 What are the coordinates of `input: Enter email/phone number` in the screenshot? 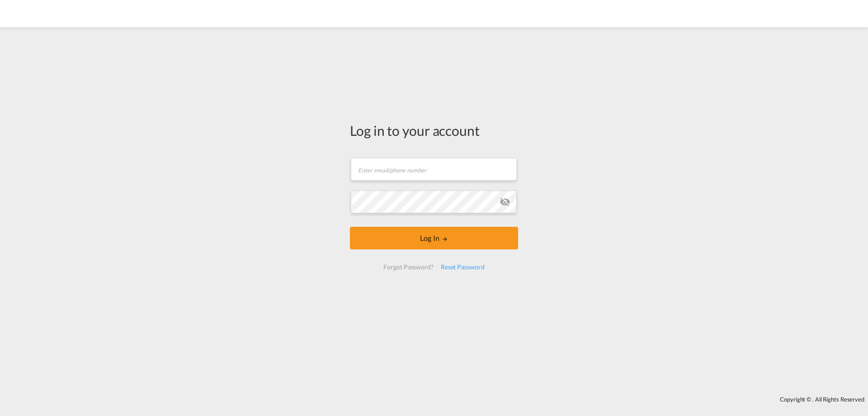 It's located at (434, 169).